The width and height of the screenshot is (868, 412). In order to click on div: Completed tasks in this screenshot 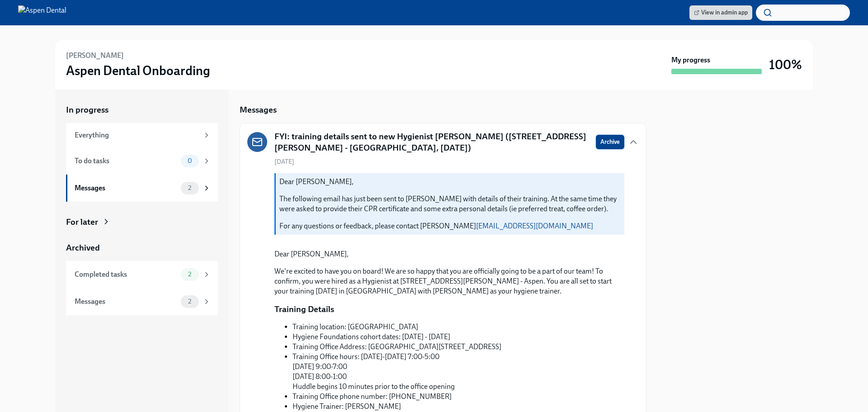, I will do `click(125, 275)`.